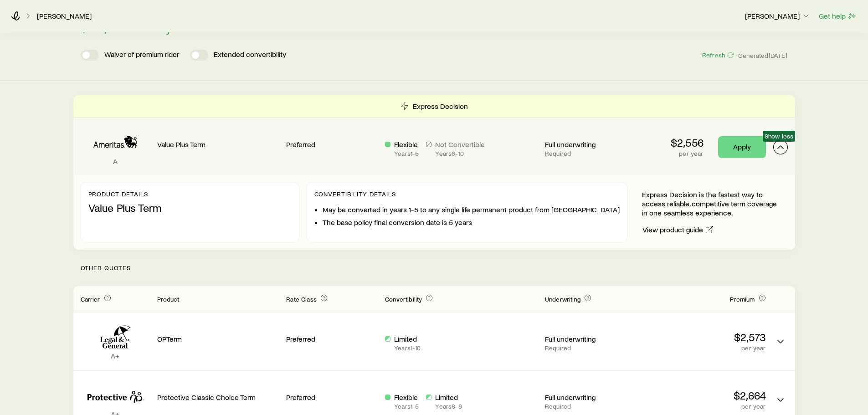  Describe the element at coordinates (434, 268) in the screenshot. I see `p: Other Quotes` at that location.